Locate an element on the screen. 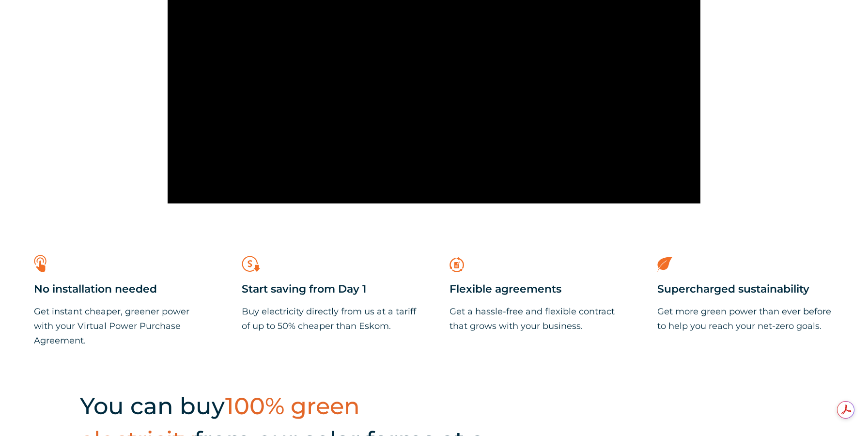 The height and width of the screenshot is (436, 868). p: Get instant cheaper, greener power with your Virtual Power Purchase Agreement. is located at coordinates (122, 326).